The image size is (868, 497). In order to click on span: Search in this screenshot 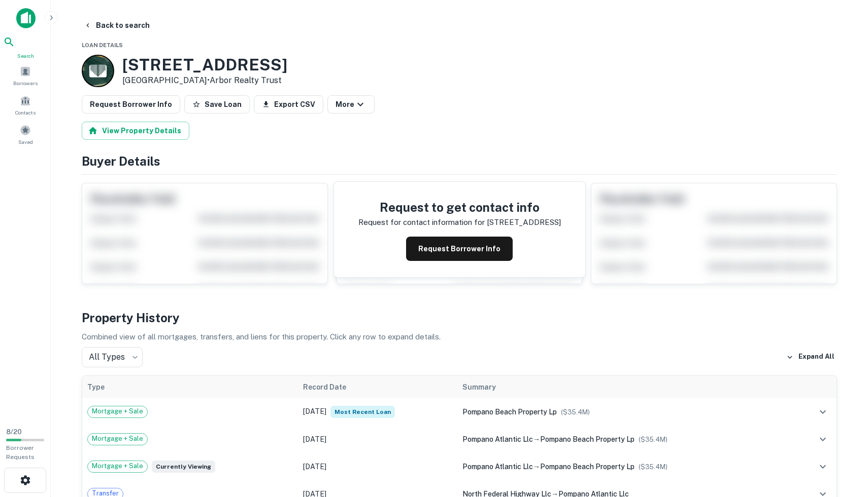, I will do `click(26, 56)`.